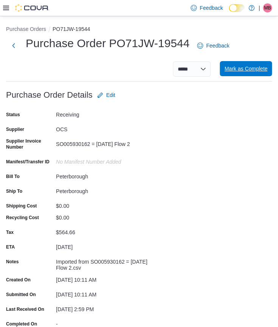 The width and height of the screenshot is (278, 327). Describe the element at coordinates (267, 8) in the screenshot. I see `span: MB` at that location.